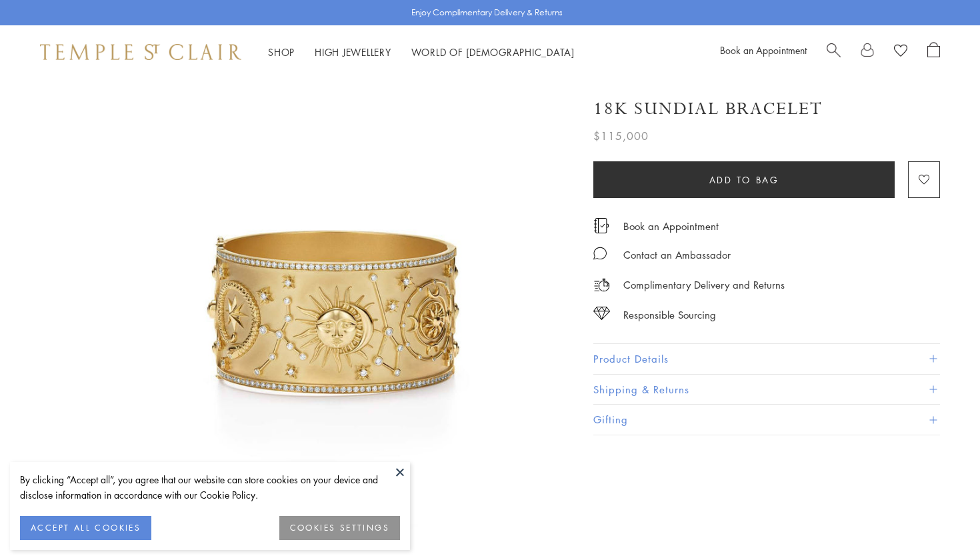 The image size is (980, 560). I want to click on button: ACCEPT ALL COOKIES, so click(85, 528).